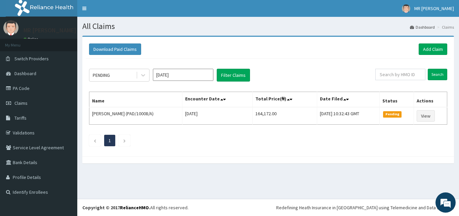 The width and height of the screenshot is (459, 216). Describe the element at coordinates (32, 39) in the screenshot. I see `a: Online` at that location.